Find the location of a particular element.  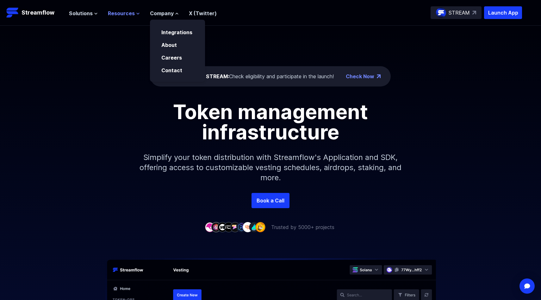

a: Launch App is located at coordinates (503, 13).